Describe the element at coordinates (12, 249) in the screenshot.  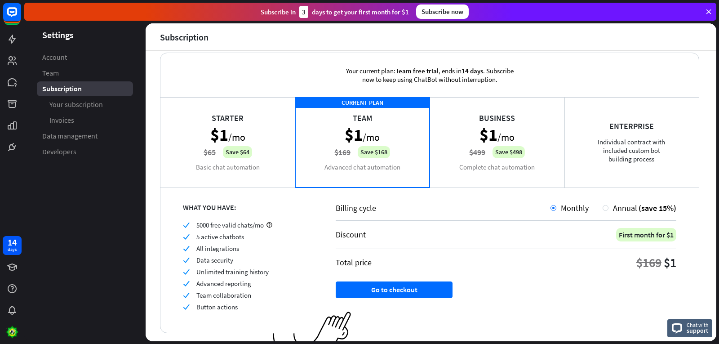
I see `div: days` at that location.